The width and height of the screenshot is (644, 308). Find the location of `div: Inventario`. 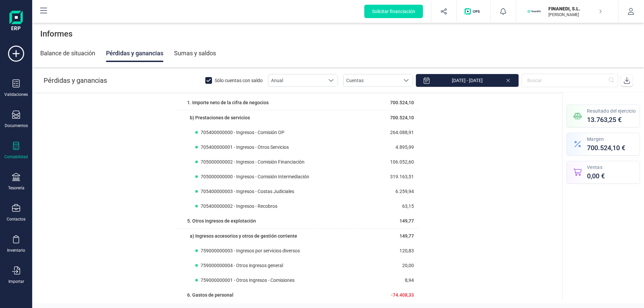

div: Inventario is located at coordinates (16, 250).